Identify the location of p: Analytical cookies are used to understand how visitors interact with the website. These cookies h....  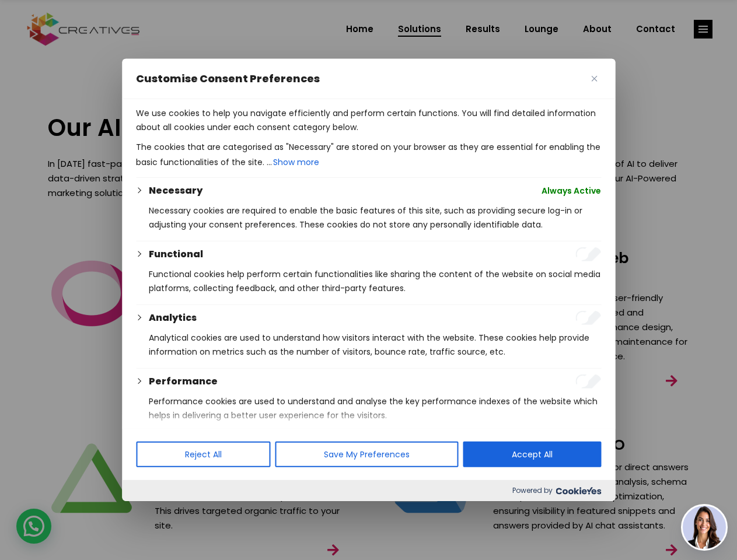
(374, 344).